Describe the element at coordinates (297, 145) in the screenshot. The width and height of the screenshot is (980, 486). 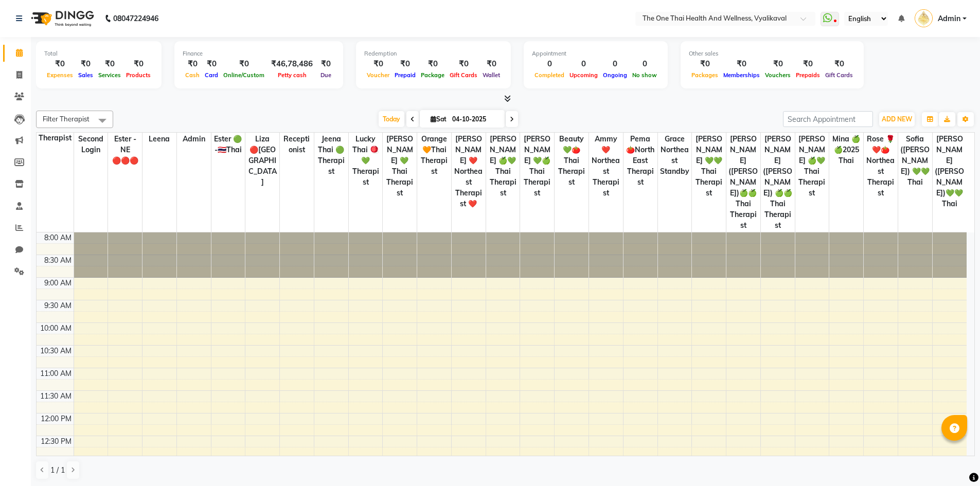
I see `span: receptionist` at that location.